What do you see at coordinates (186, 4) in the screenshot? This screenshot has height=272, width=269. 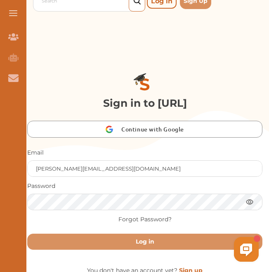 I see `i: 1` at bounding box center [186, 4].